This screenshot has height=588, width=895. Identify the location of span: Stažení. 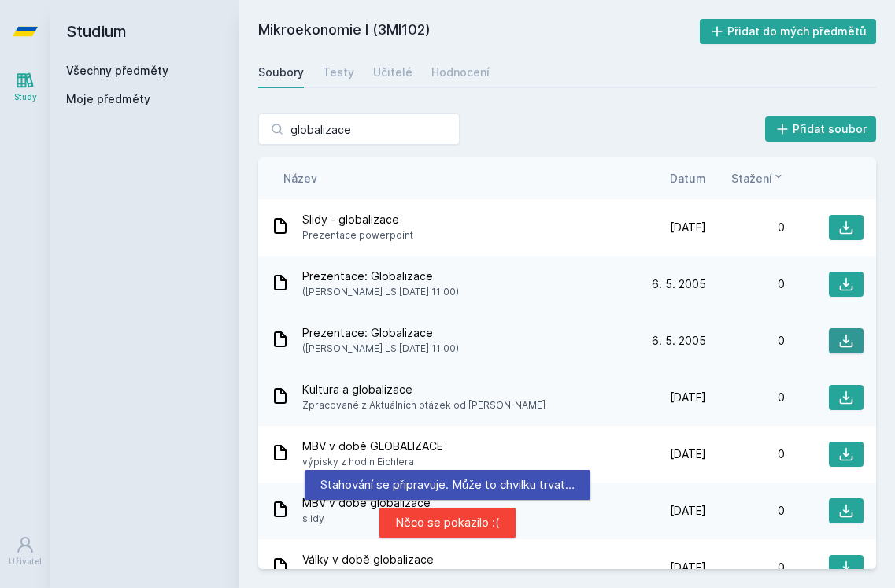
(752, 178).